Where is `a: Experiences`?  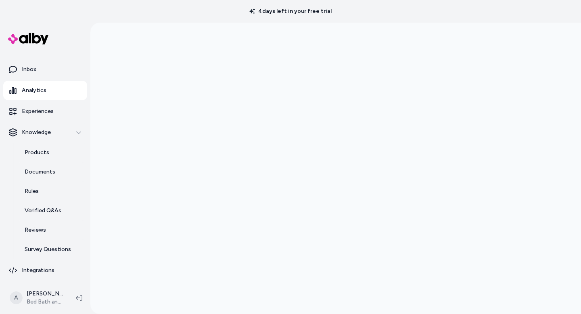 a: Experiences is located at coordinates (45, 111).